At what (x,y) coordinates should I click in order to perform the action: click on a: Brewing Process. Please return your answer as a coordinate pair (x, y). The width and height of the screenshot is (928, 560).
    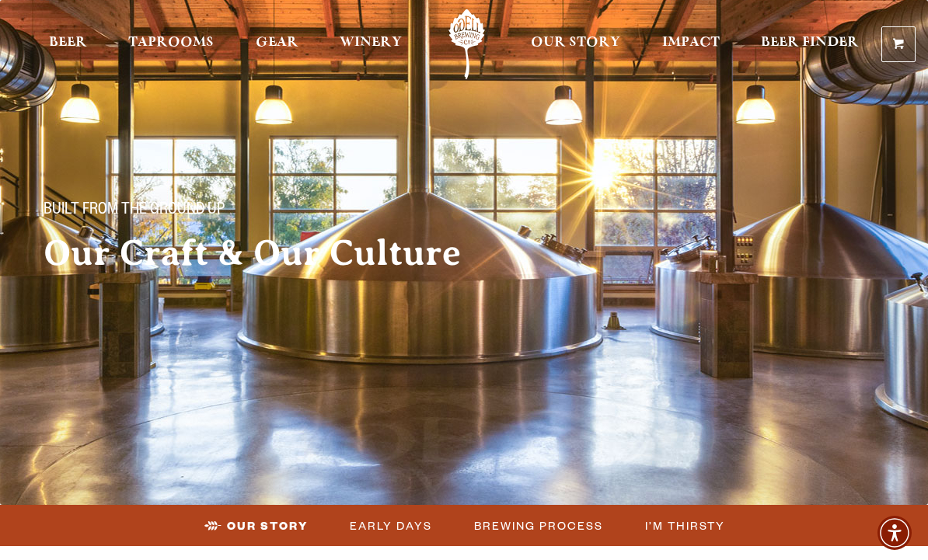
    Looking at the image, I should click on (538, 525).